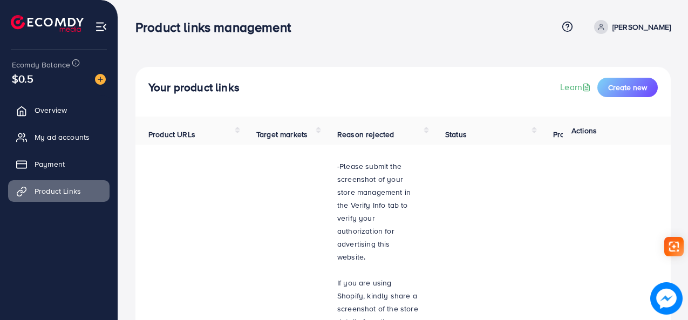 The height and width of the screenshot is (320, 688). I want to click on span: Create new, so click(627, 87).